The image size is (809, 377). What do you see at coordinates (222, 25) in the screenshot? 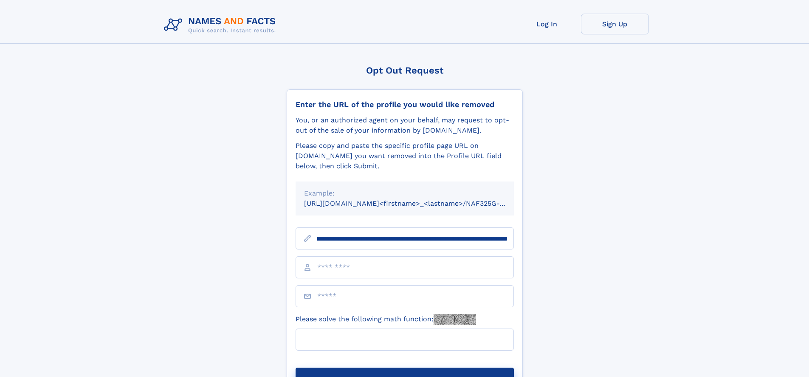
I see `img: Logo Names and Facts` at bounding box center [222, 25].